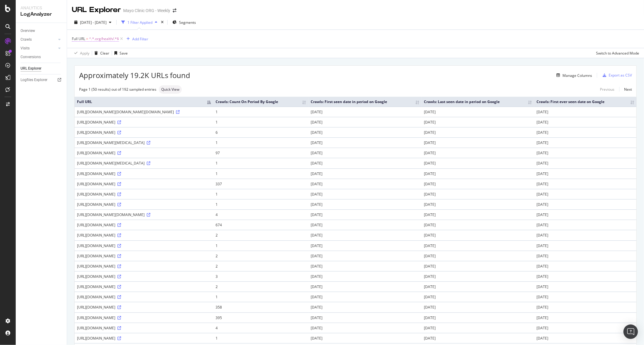  Describe the element at coordinates (101, 53) in the screenshot. I see `button: Clear` at that location.